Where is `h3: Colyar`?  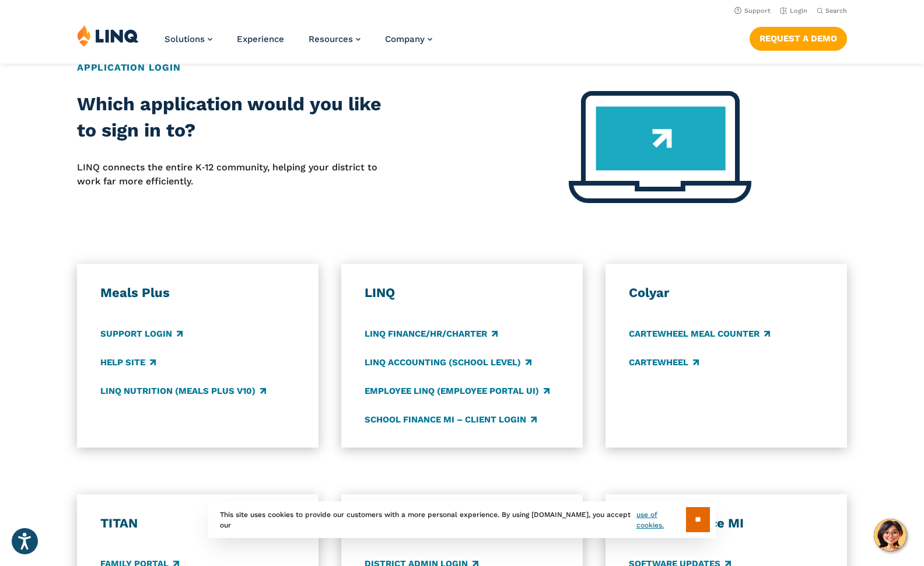 h3: Colyar is located at coordinates (726, 293).